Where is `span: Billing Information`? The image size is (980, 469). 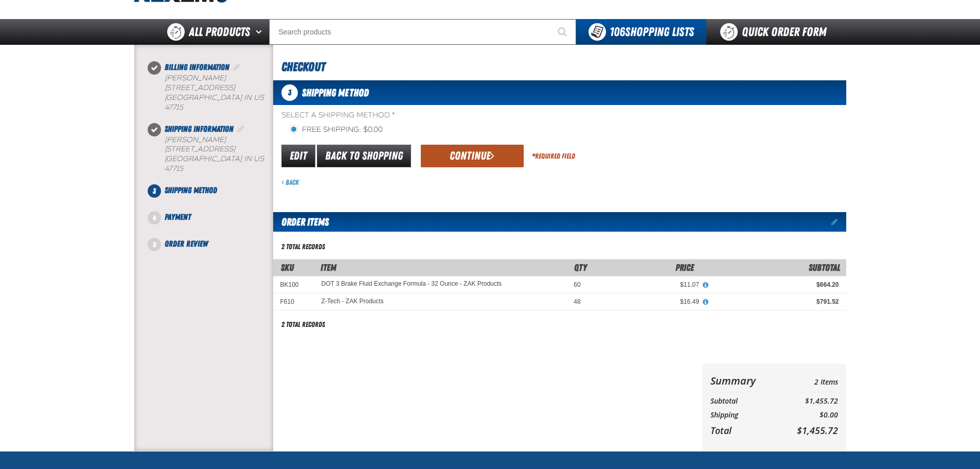 span: Billing Information is located at coordinates (197, 67).